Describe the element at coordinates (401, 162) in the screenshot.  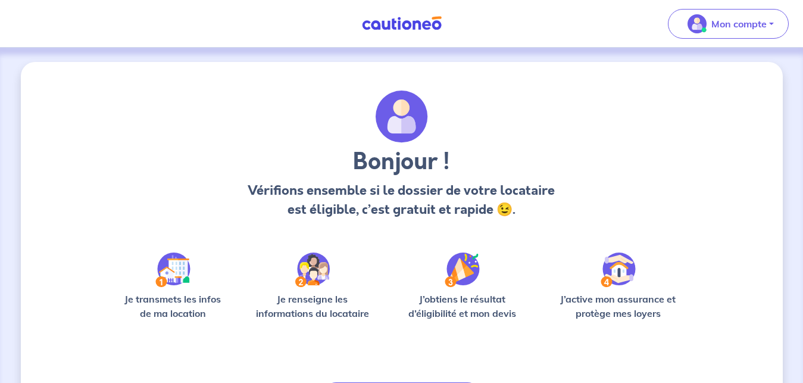
I see `h3: Bonjour !` at that location.